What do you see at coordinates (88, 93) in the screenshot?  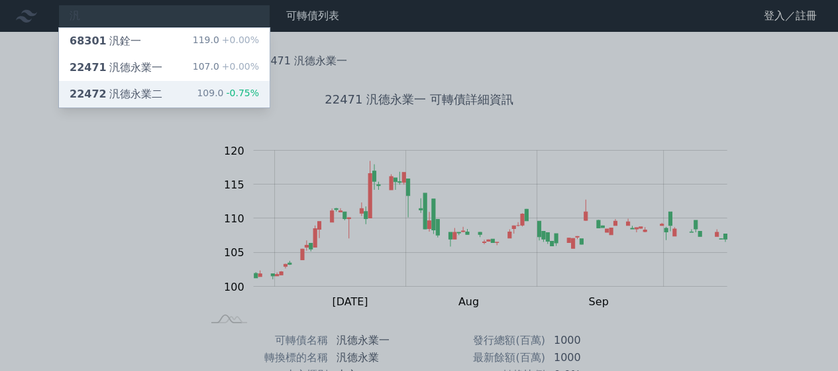 I see `span: 22472` at bounding box center [88, 93].